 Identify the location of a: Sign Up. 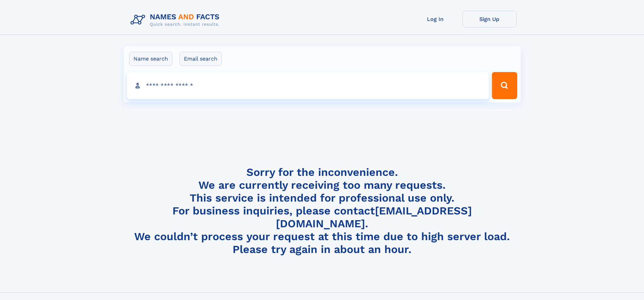
(490, 19).